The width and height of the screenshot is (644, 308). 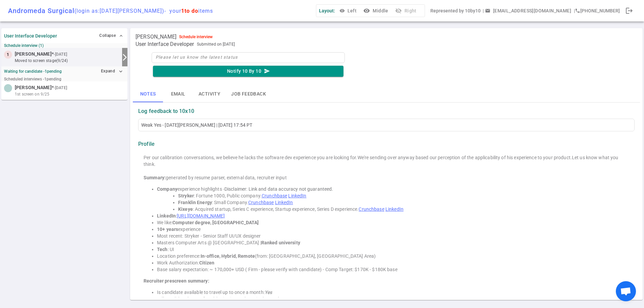 What do you see at coordinates (393, 250) in the screenshot?
I see `li: : UI` at bounding box center [393, 250].